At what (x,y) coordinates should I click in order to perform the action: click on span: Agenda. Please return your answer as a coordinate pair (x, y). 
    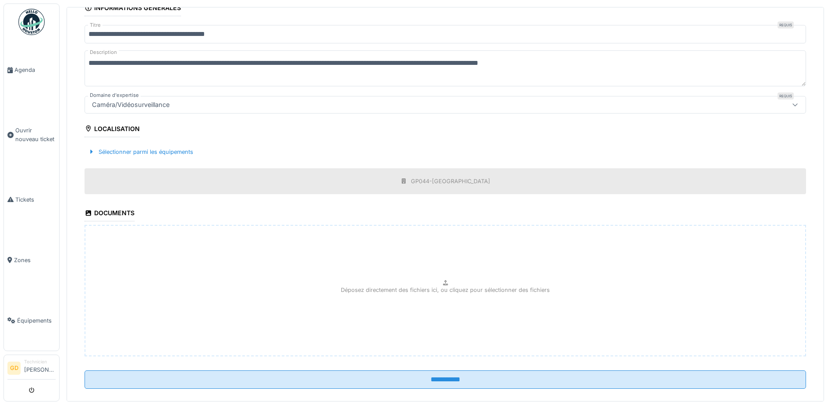
    Looking at the image, I should click on (35, 70).